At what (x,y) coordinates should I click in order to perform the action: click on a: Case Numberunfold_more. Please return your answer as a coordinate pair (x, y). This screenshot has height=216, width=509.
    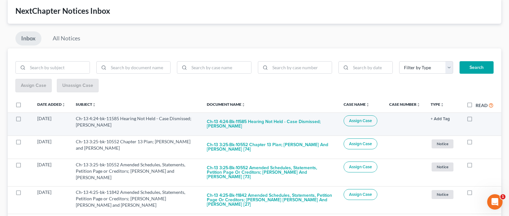
    Looking at the image, I should click on (404, 104).